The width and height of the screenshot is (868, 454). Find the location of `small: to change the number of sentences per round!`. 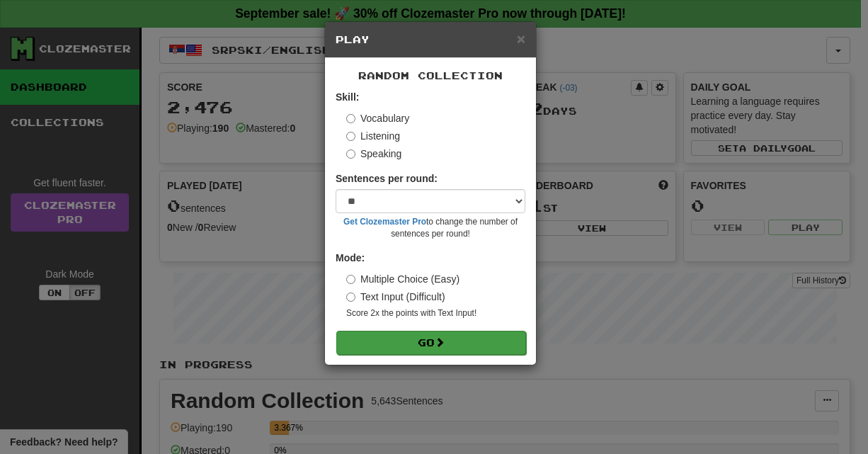

small: to change the number of sentences per round! is located at coordinates (430, 228).